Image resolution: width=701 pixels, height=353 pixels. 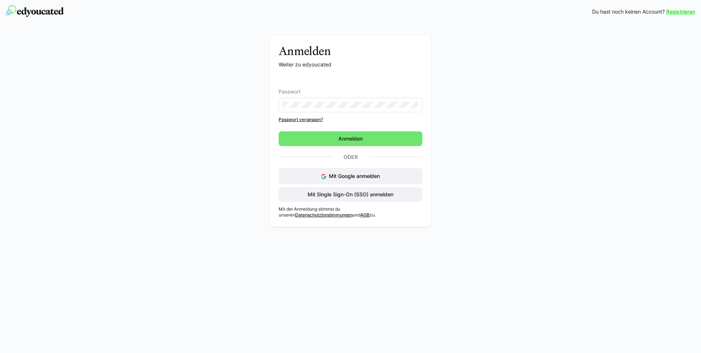 I want to click on span: Passwort, so click(x=290, y=92).